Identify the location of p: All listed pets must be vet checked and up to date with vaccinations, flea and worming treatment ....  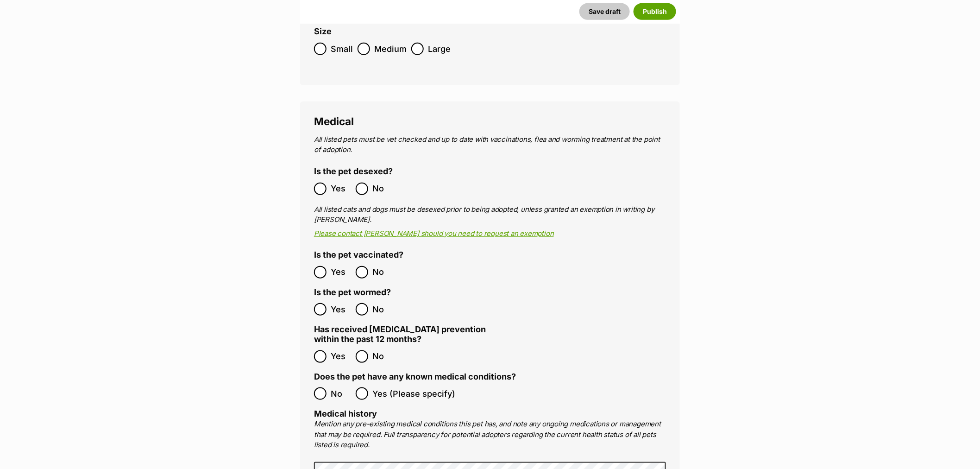
(490, 145).